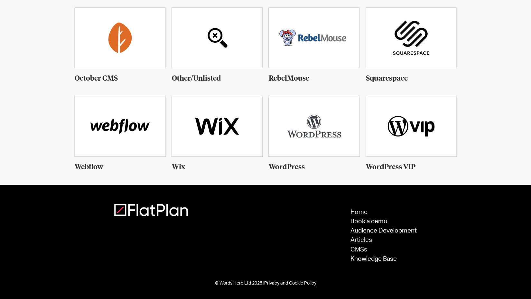  Describe the element at coordinates (314, 137) in the screenshot. I see `a: WordPress` at that location.